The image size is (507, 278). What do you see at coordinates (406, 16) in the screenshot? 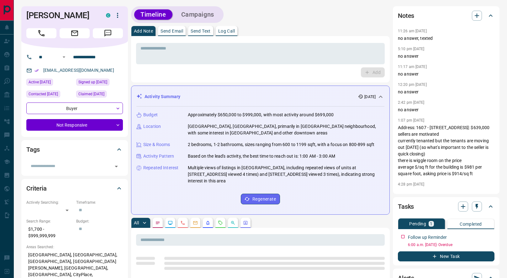
I see `h2: Notes` at bounding box center [406, 16].